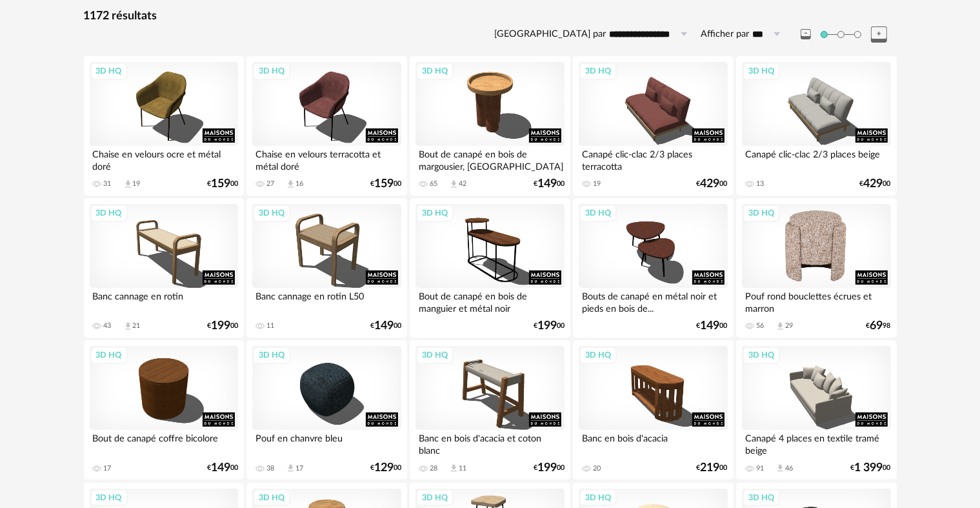 Image resolution: width=980 pixels, height=508 pixels. Describe the element at coordinates (653, 410) in the screenshot. I see `a: 3D HQ Banc en bois d'acacia 20 €21900` at that location.